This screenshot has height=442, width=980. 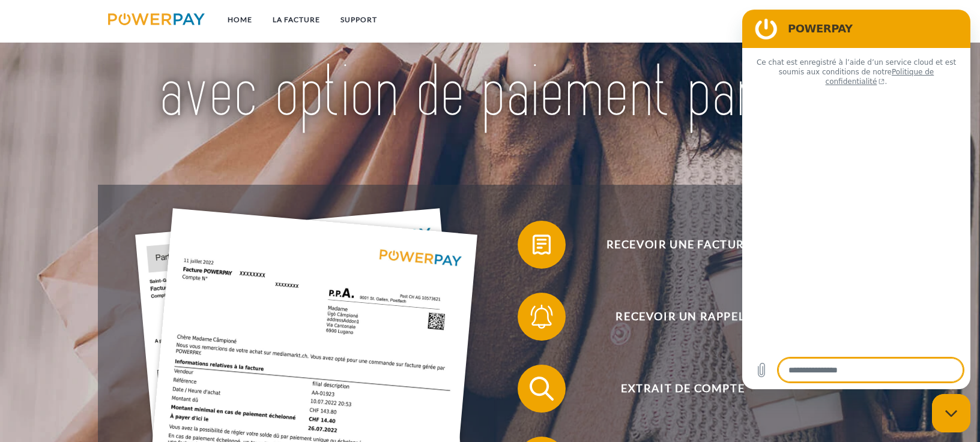 What do you see at coordinates (683, 388) in the screenshot?
I see `span: Extrait de compte` at bounding box center [683, 388].